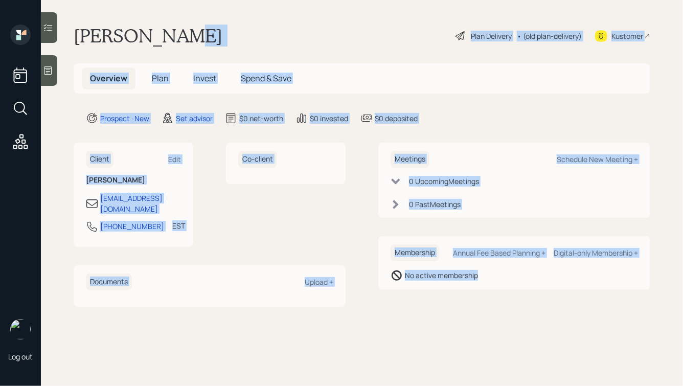 This screenshot has width=683, height=386. What do you see at coordinates (415, 253) in the screenshot?
I see `h6: Membership` at bounding box center [415, 253].